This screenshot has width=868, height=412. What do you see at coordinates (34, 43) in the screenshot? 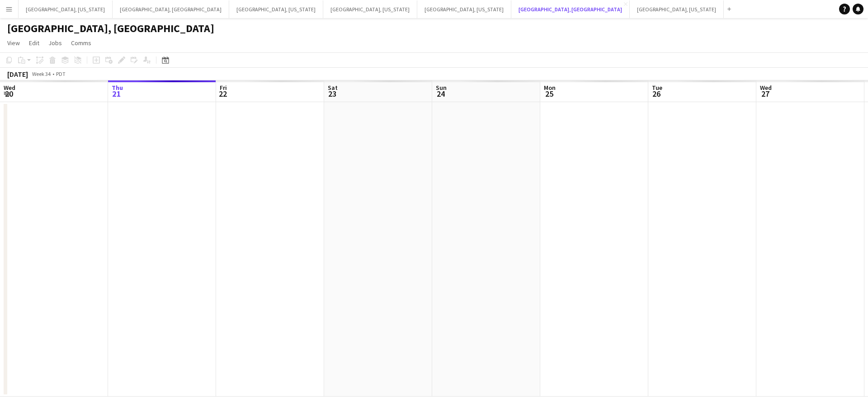
I see `span: Edit` at bounding box center [34, 43].